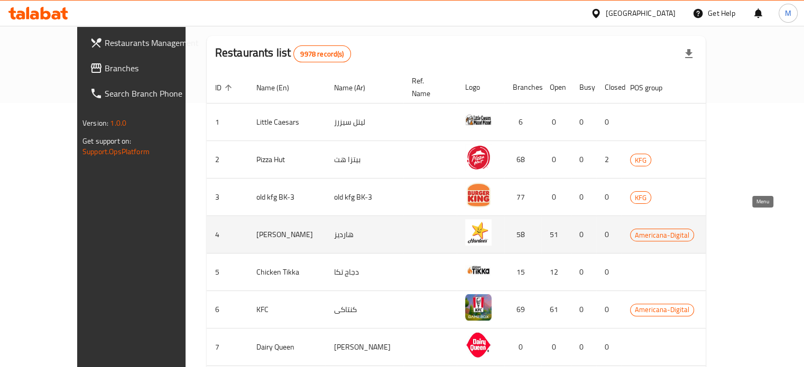 The image size is (804, 367). I want to click on img: Hardee's, so click(478, 233).